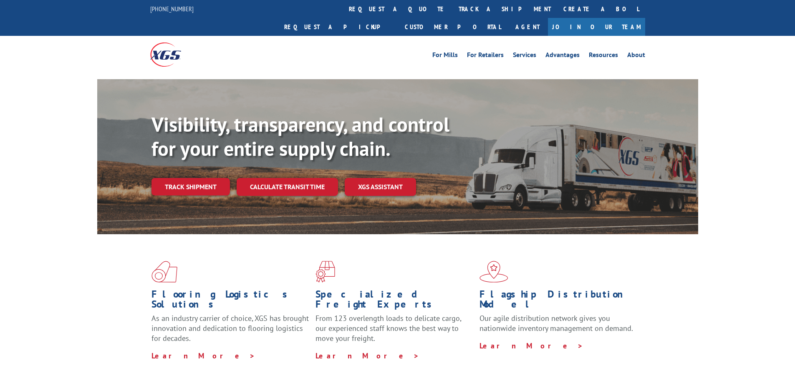  What do you see at coordinates (338, 27) in the screenshot?
I see `a: Request a pickup` at bounding box center [338, 27].